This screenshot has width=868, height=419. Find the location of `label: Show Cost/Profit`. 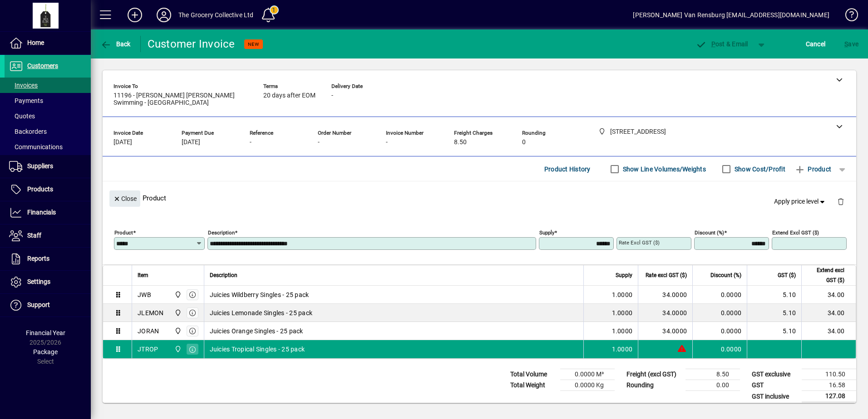

label: Show Cost/Profit is located at coordinates (759, 169).